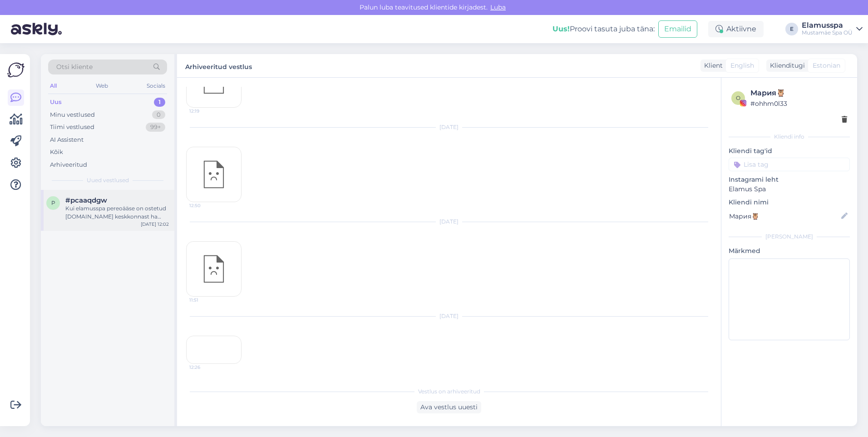 The width and height of the screenshot is (868, 437). What do you see at coordinates (827, 65) in the screenshot?
I see `span: Estonian` at bounding box center [827, 65].